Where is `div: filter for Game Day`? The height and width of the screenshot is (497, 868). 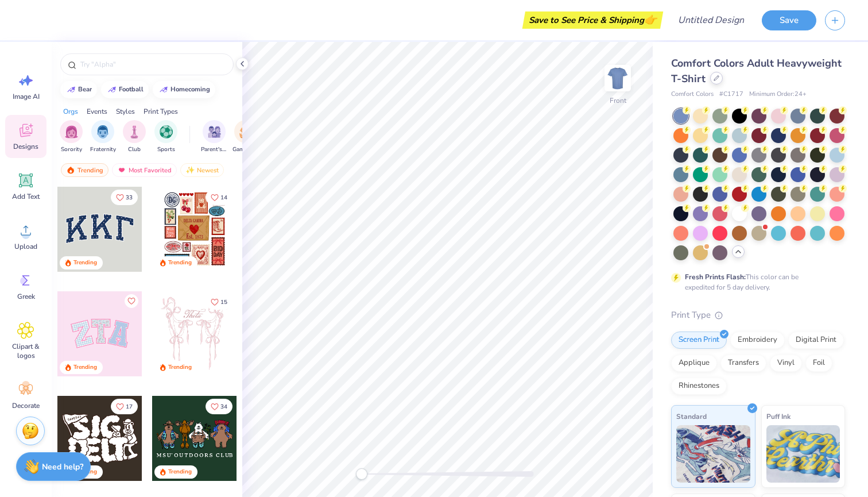 div: filter for Game Day is located at coordinates (245, 137).